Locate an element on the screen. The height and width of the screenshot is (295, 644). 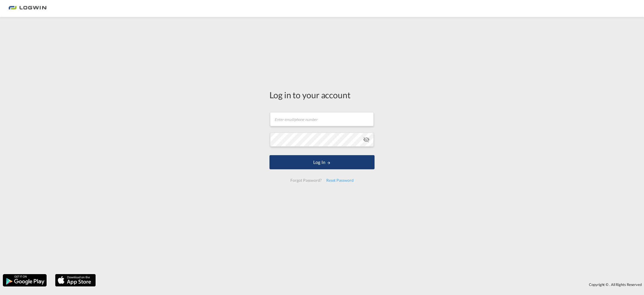
img: bc73a0e0d8c111efacd525e4c8ad7d32.png is located at coordinates (27, 8).